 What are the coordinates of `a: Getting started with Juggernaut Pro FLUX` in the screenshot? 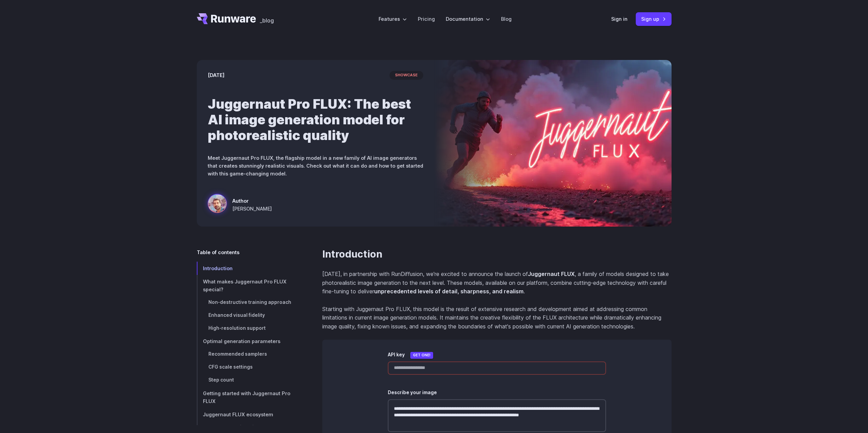 It's located at (249, 397).